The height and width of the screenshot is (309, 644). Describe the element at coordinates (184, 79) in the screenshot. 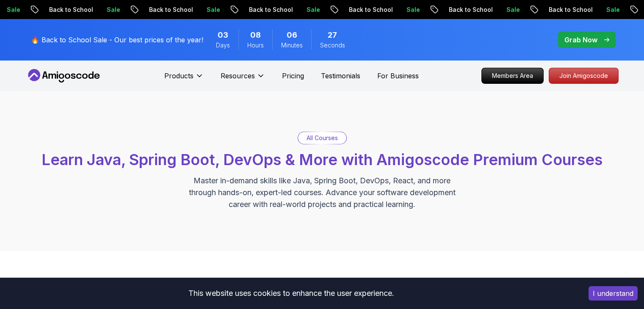

I see `button: Products` at that location.